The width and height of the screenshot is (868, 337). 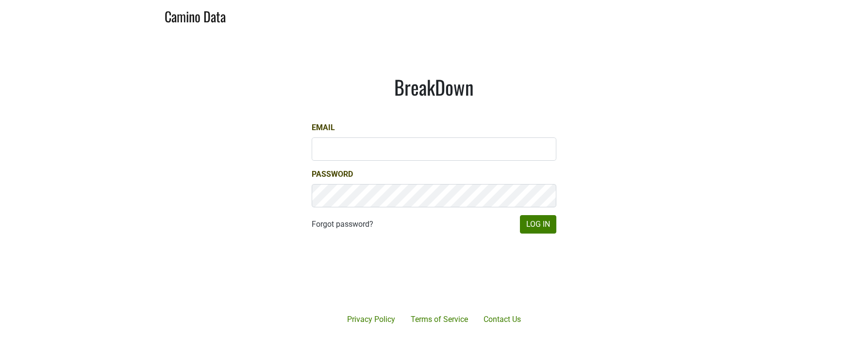 What do you see at coordinates (324, 128) in the screenshot?
I see `label: Email` at bounding box center [324, 128].